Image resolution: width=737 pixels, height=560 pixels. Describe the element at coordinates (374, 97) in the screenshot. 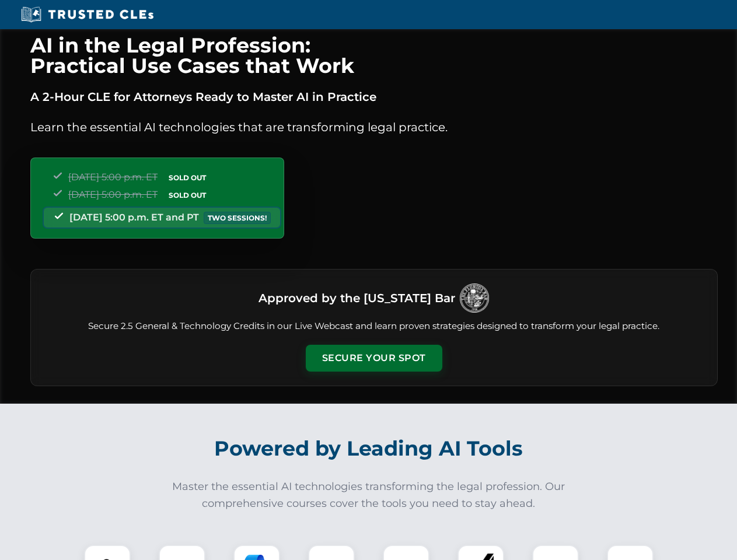

I see `p: A 2-Hour CLE for Attorneys Ready to Master AI in Practice` at that location.